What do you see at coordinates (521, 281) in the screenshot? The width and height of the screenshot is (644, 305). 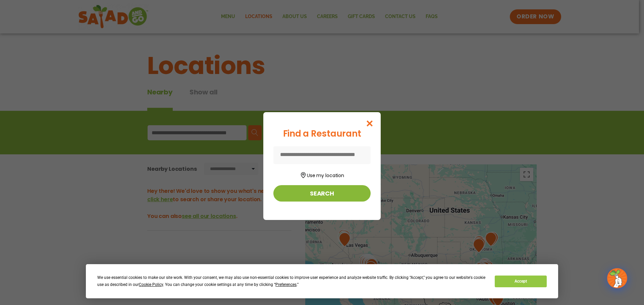 I see `button: Accept` at bounding box center [521, 281].